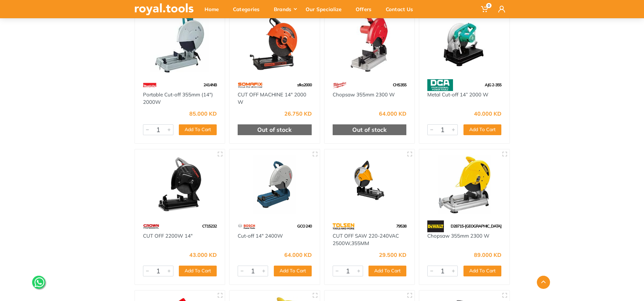 This screenshot has width=644, height=301. What do you see at coordinates (202, 255) in the screenshot?
I see `div: 43.000 KD` at bounding box center [202, 255].